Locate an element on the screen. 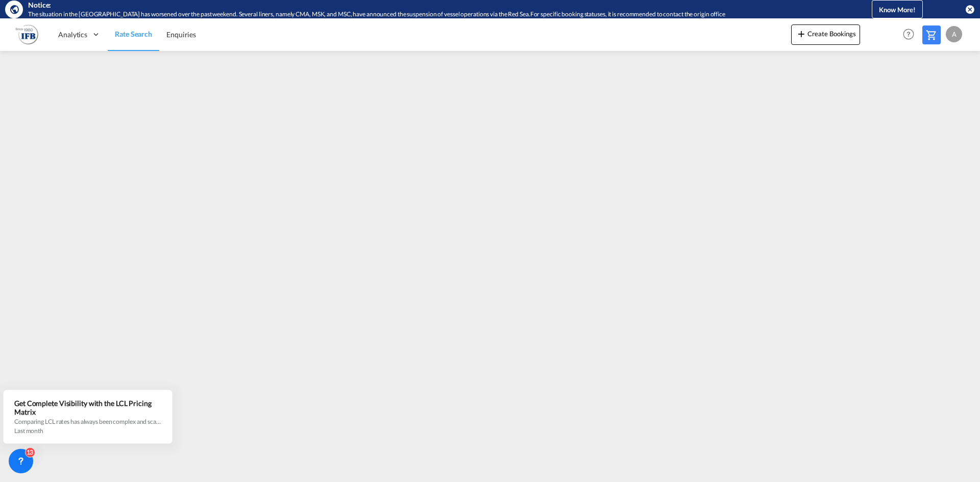 This screenshot has width=980, height=482. a: Rate Search is located at coordinates (133, 34).